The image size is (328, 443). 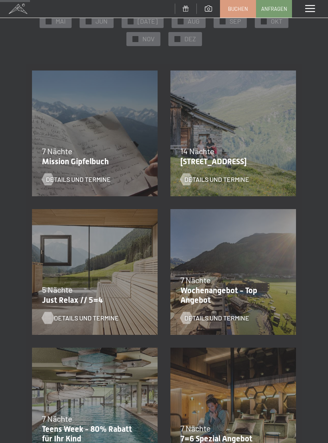 What do you see at coordinates (238, 9) in the screenshot?
I see `a: Buchen` at bounding box center [238, 9].